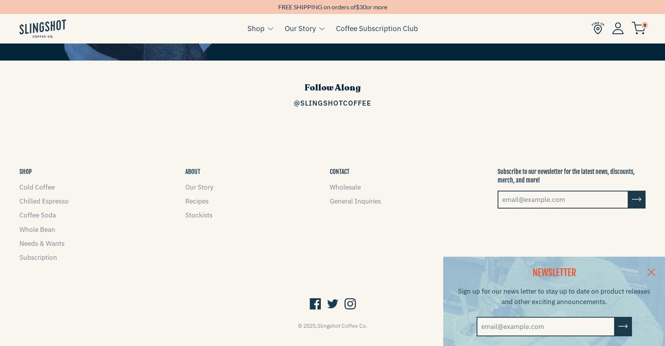  I want to click on a: Coffee Subscription Club, so click(377, 28).